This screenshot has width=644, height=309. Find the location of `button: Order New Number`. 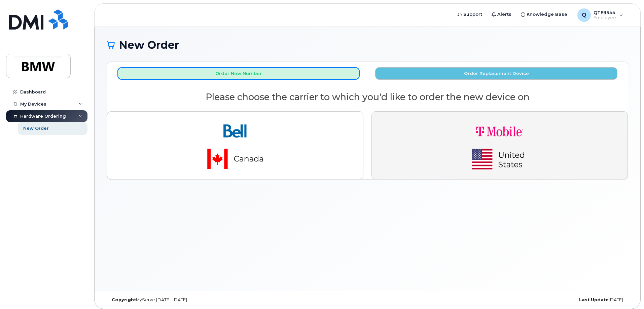

button: Order New Number is located at coordinates (239, 73).